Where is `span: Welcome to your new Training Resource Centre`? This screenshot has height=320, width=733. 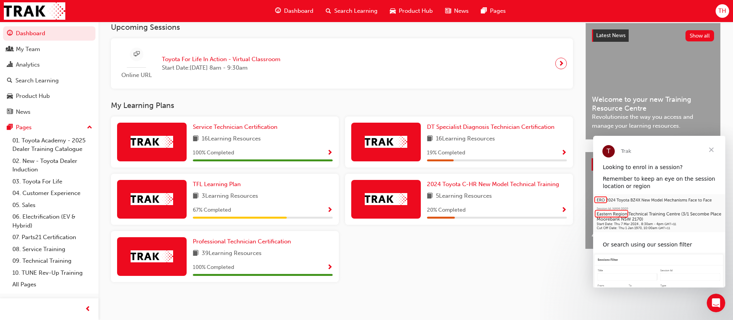
span: Welcome to your new Training Resource Centre is located at coordinates (653, 104).